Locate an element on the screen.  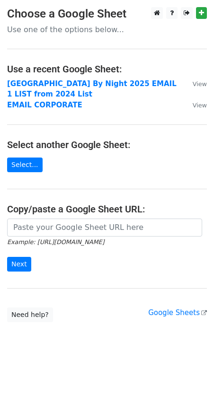
input: Next is located at coordinates (19, 264).